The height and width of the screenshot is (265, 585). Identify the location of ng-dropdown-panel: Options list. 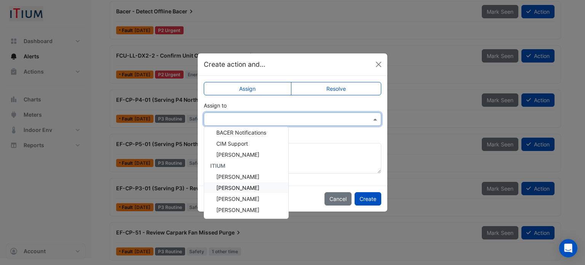
(246, 172).